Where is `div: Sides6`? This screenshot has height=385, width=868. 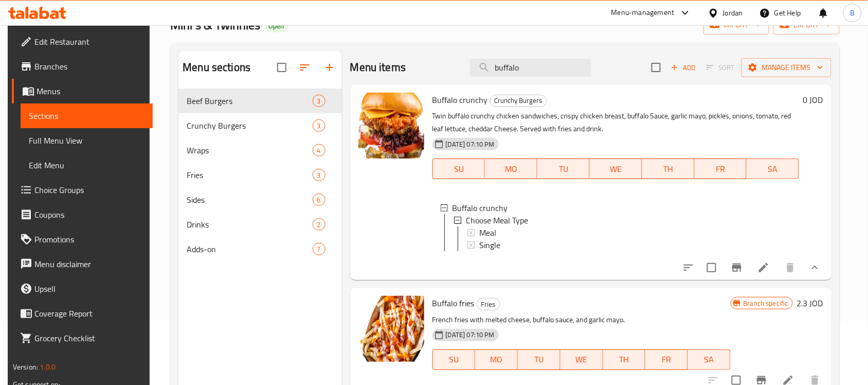
div: Sides6 is located at coordinates (260, 199).